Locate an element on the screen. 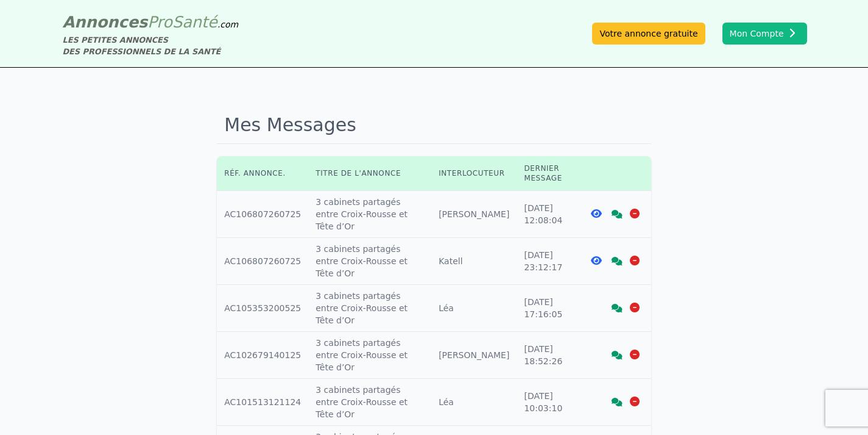 This screenshot has height=435, width=868. th: Titre de l'annonce is located at coordinates (370, 173).